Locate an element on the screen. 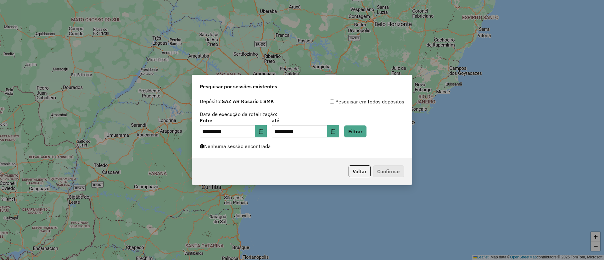 The height and width of the screenshot is (260, 604). div: Pesquisar em todos depósitos is located at coordinates (353, 102).